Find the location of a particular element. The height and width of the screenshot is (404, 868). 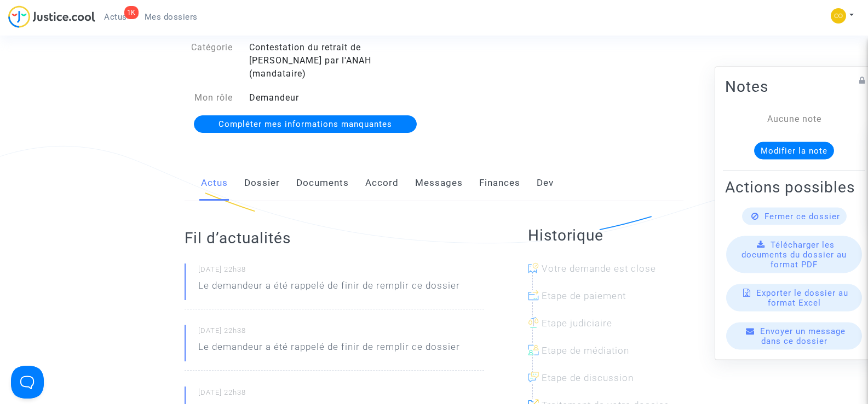

div: 1K is located at coordinates (132, 13).